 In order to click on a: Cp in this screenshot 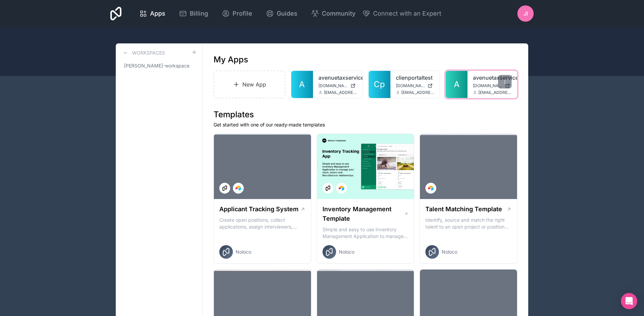, I will do `click(380, 84)`.